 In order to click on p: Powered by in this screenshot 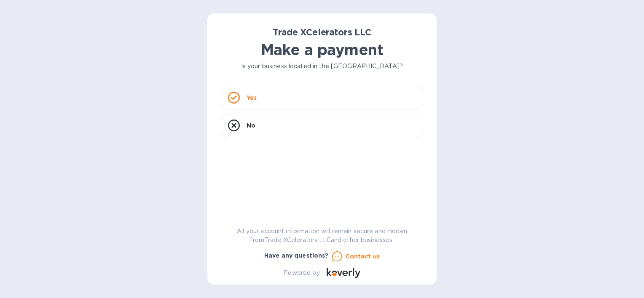, I will do `click(301, 273)`.